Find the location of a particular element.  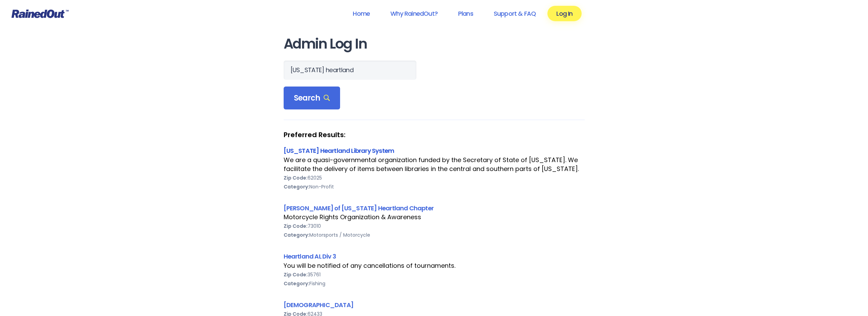

div: Heartland AL Div 3 is located at coordinates (434, 256).